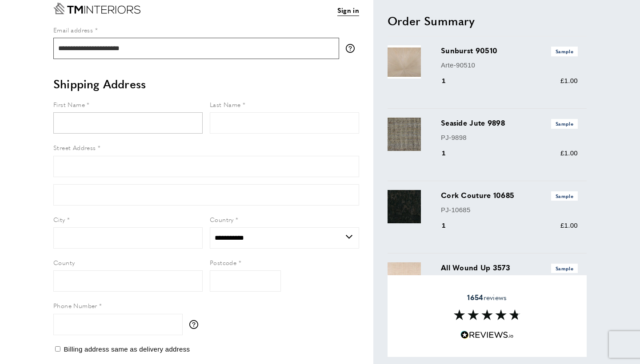 This screenshot has width=640, height=364. What do you see at coordinates (58, 349) in the screenshot?
I see `input: Billing address same as delivery address` at bounding box center [58, 349].